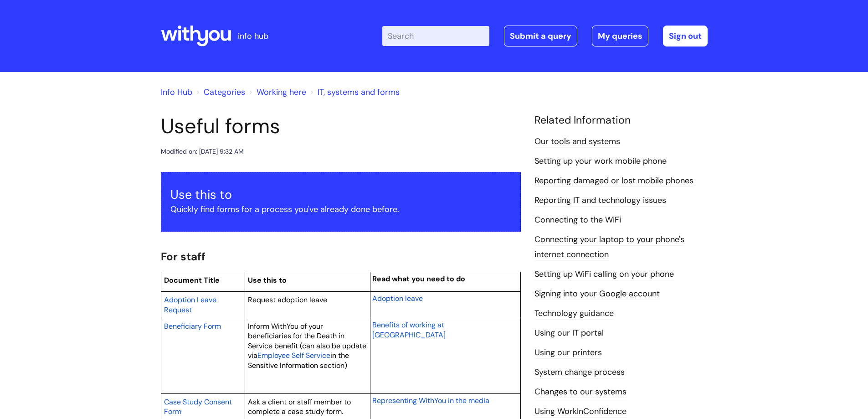 The image size is (868, 419). What do you see at coordinates (580, 392) in the screenshot?
I see `a: Changes to our systems` at bounding box center [580, 392].